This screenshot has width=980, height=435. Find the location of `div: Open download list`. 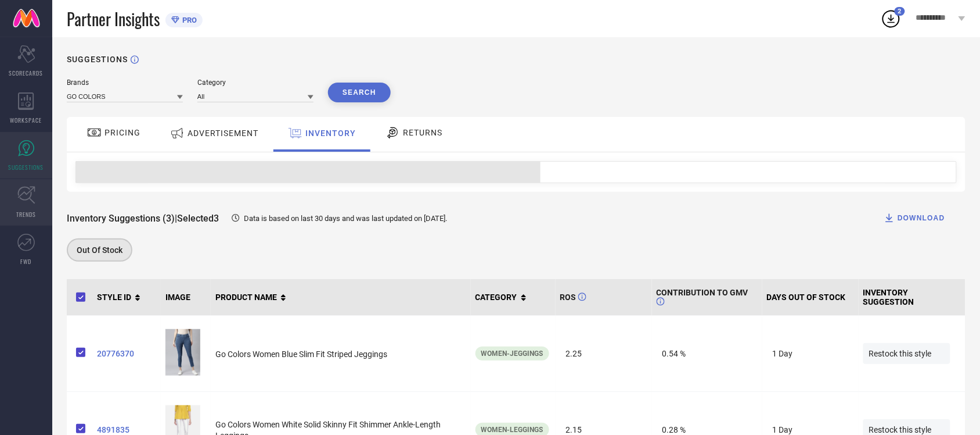

div: Open download list is located at coordinates (891, 19).